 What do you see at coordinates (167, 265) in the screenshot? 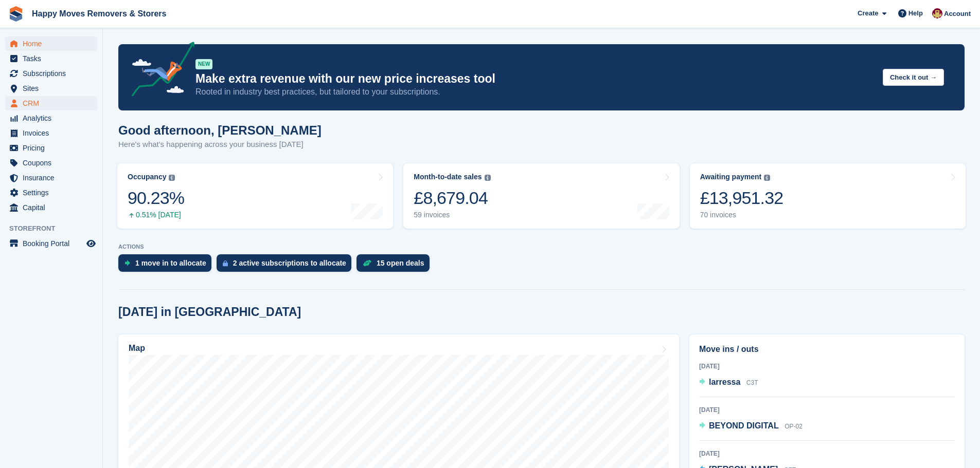
I see `a: 1 move in to allocate` at bounding box center [167, 265].